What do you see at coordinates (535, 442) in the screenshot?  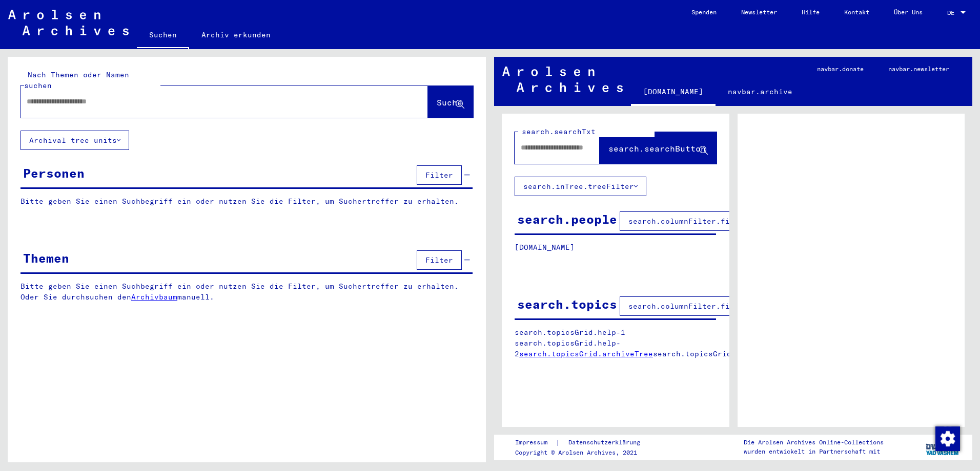 I see `a: Impressum` at bounding box center [535, 442].